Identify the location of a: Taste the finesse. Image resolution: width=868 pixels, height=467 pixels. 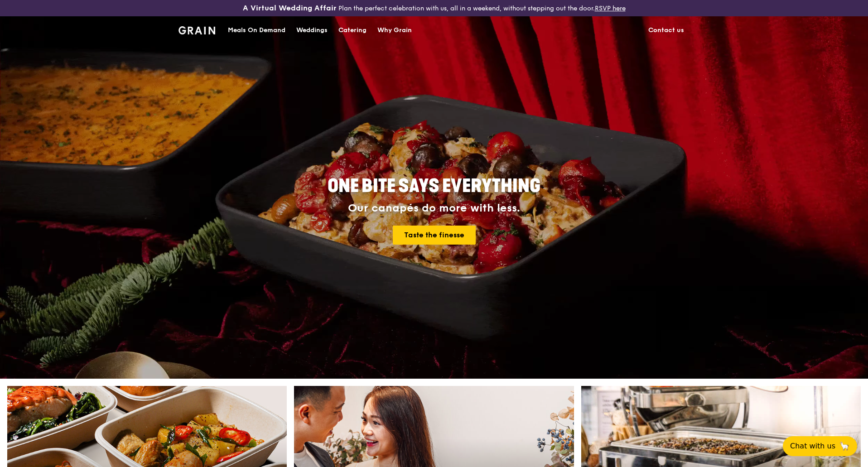
(434, 235).